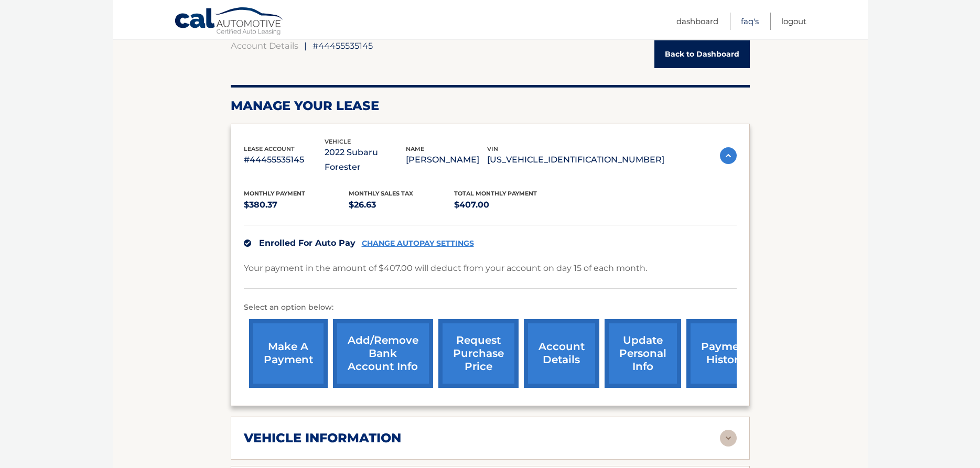 The height and width of the screenshot is (468, 980). I want to click on a: Add/Remove bank account info, so click(383, 353).